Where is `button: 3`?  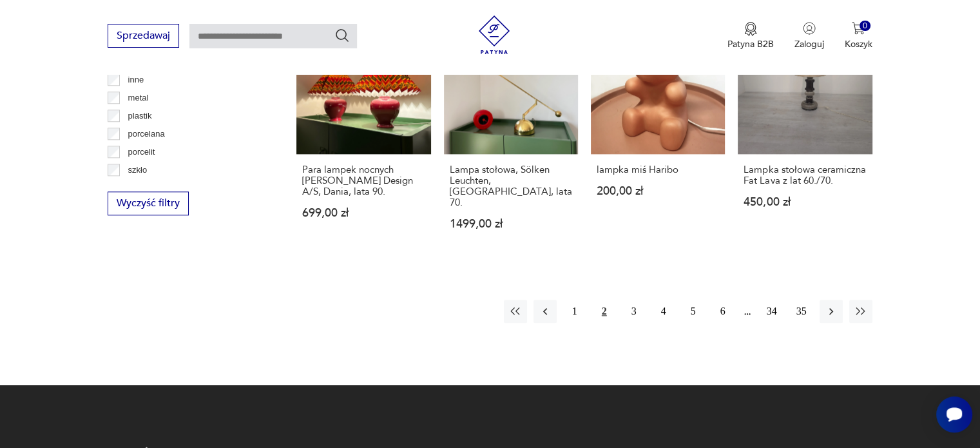 button: 3 is located at coordinates (634, 312).